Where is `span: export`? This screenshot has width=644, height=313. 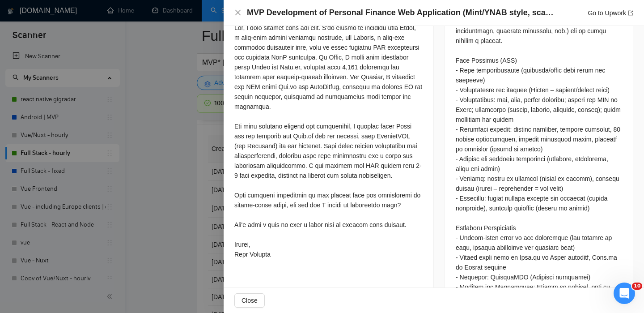
span: export is located at coordinates (631, 13).